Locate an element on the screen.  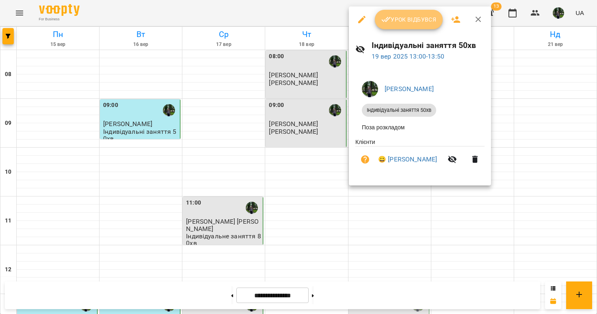
button: Візит ще не сплачено. Додати оплату? is located at coordinates (365, 159).